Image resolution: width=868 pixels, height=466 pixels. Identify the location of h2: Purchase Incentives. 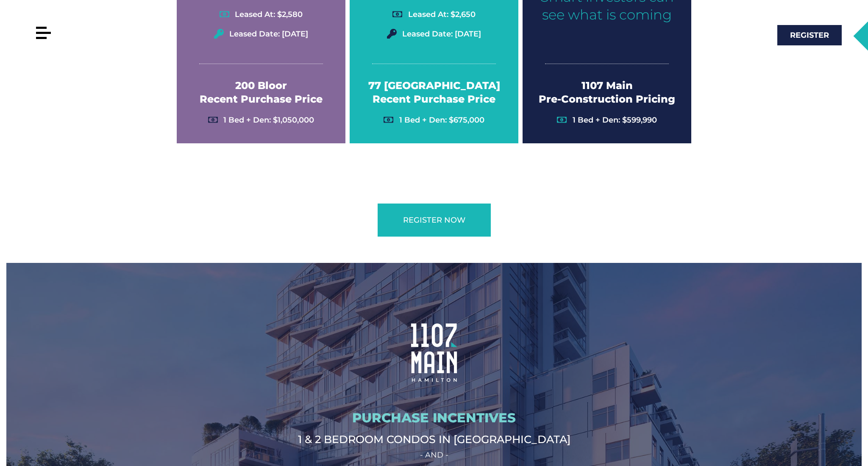
(434, 418).